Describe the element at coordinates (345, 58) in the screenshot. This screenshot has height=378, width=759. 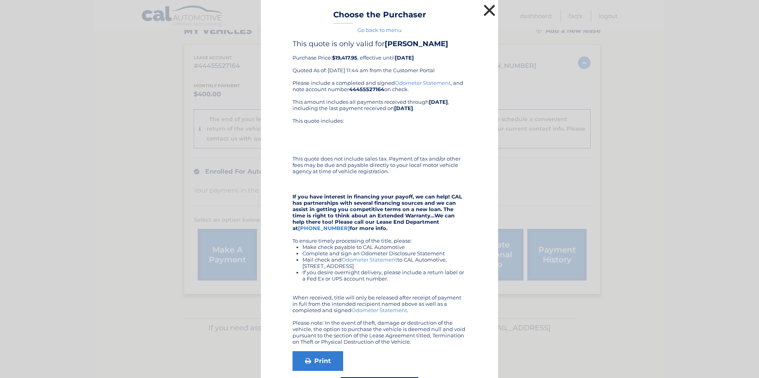
I see `b: $19,417.95` at that location.